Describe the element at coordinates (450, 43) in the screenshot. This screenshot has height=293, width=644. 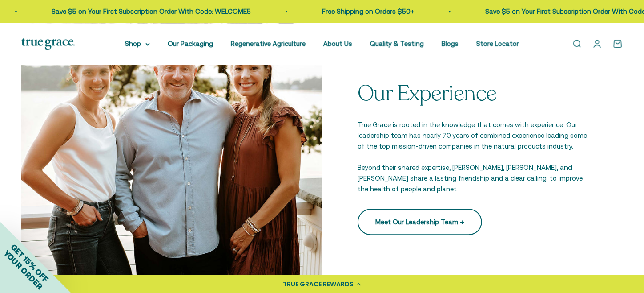
I see `a: Blogs` at that location.